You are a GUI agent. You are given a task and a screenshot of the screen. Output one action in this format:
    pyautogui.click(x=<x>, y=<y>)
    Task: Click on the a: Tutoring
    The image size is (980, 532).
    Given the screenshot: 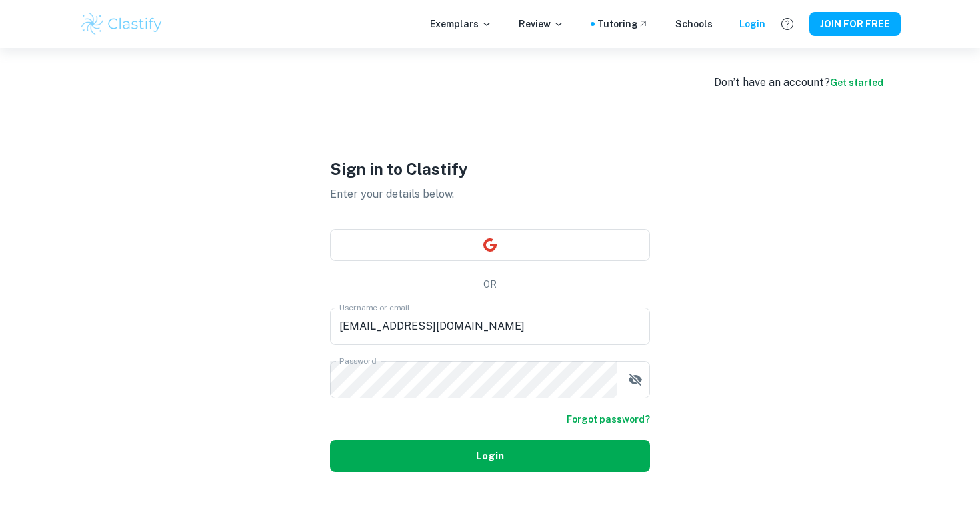 What is the action you would take?
    pyautogui.click(x=623, y=24)
    